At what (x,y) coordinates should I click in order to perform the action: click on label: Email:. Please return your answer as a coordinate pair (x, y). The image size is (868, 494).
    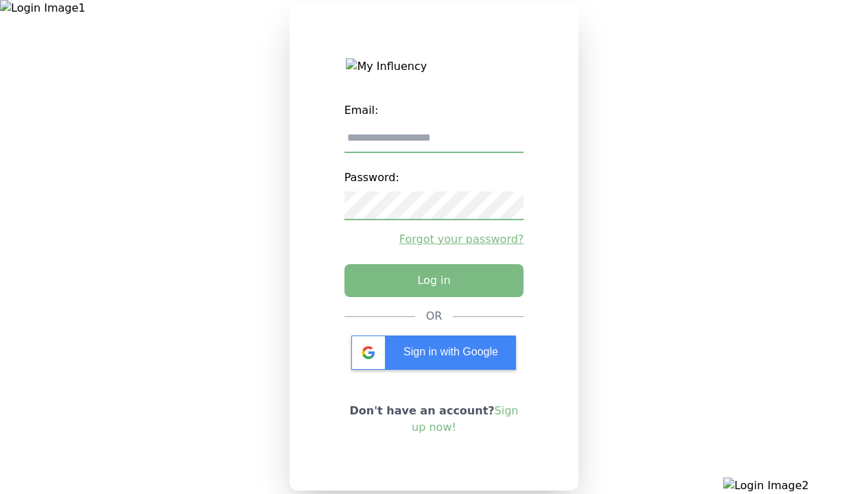
    Looking at the image, I should click on (434, 111).